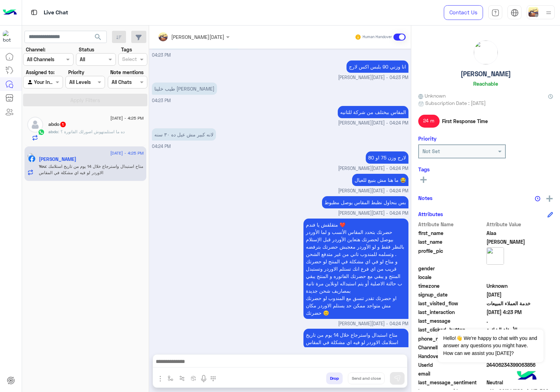 Image resolution: width=560 pixels, height=392 pixels. What do you see at coordinates (485, 169) in the screenshot?
I see `h6: Tags` at bounding box center [485, 169].